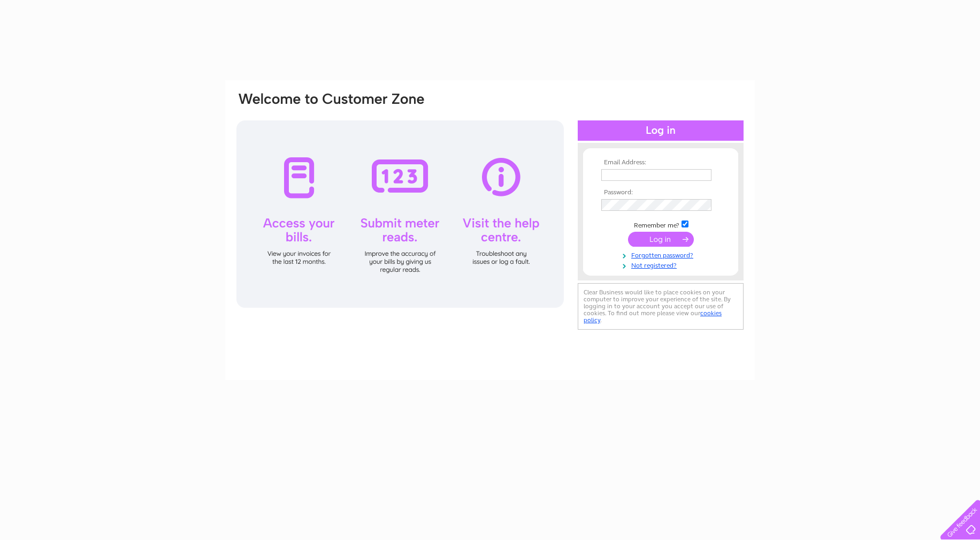  What do you see at coordinates (661, 163) in the screenshot?
I see `th: Email Address:` at bounding box center [661, 163].